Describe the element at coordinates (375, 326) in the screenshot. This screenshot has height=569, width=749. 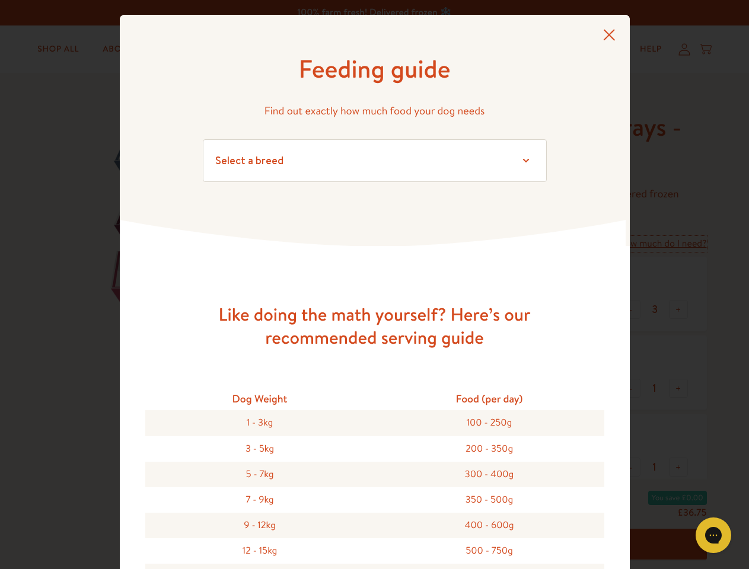
I see `h3: Like doing the math yourself? Here’s our recommended serving guide` at that location.